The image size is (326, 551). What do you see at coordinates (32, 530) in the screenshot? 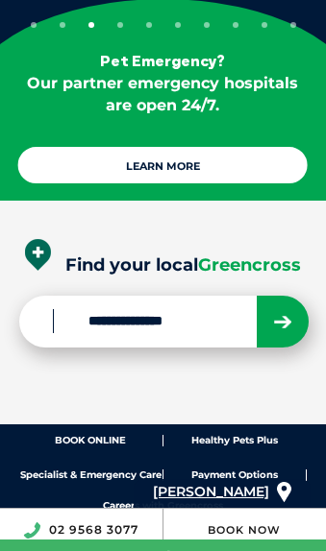
I see `img: location_phone.svg` at bounding box center [32, 530].